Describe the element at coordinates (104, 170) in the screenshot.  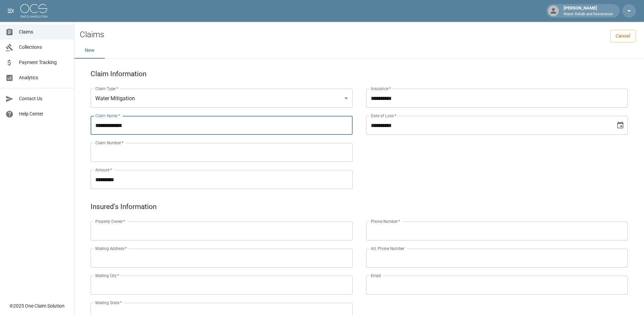
I see `label: Amount` at that location.